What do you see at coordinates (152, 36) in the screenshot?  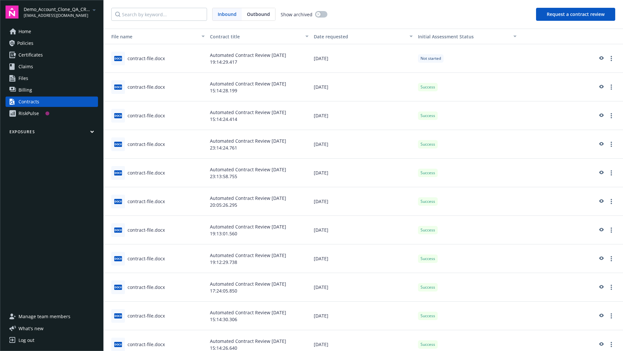 I see `div: File name` at bounding box center [152, 36].